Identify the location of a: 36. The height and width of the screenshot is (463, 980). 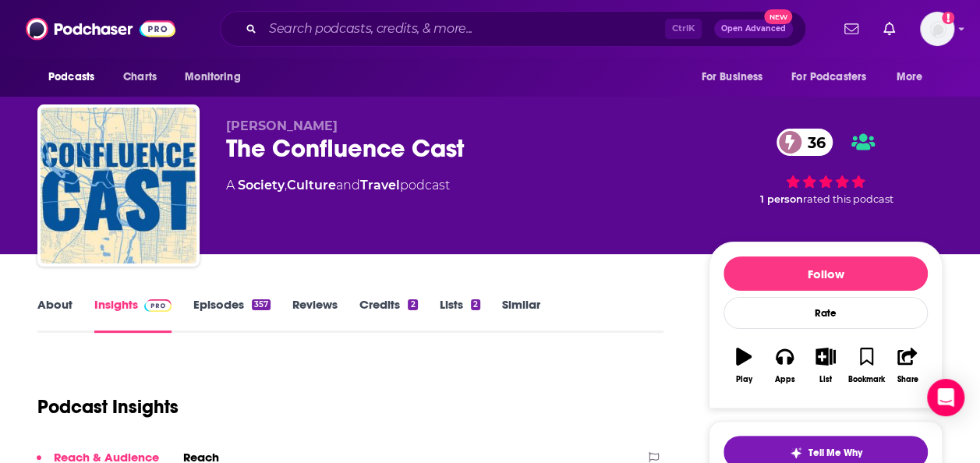
(804, 142).